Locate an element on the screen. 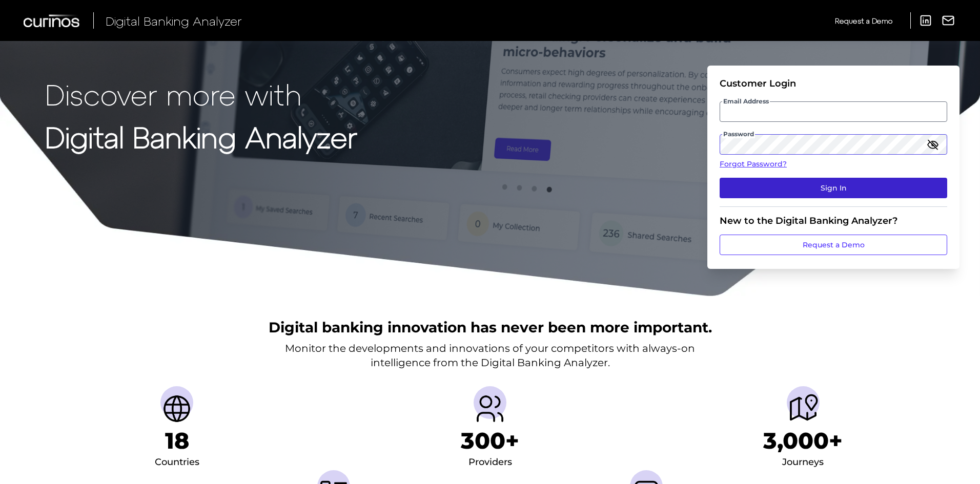  img: Curinos is located at coordinates (52, 20).